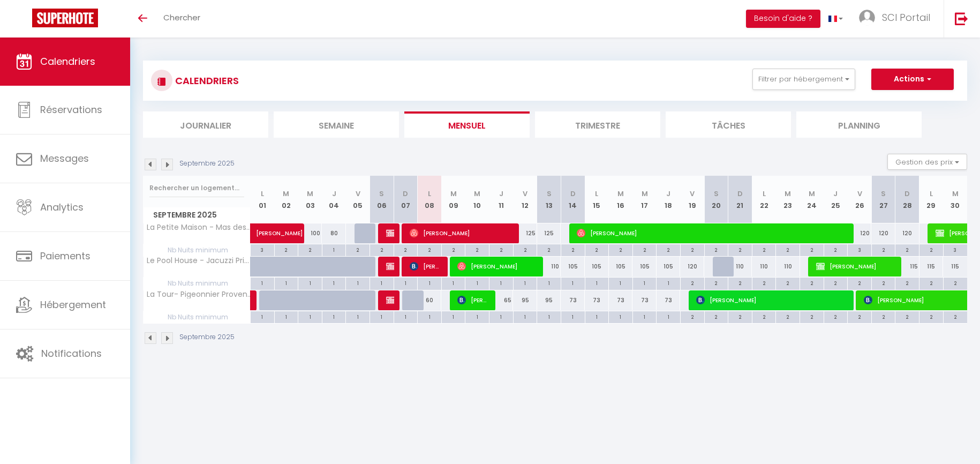  What do you see at coordinates (405, 199) in the screenshot?
I see `th: 07` at bounding box center [405, 199].